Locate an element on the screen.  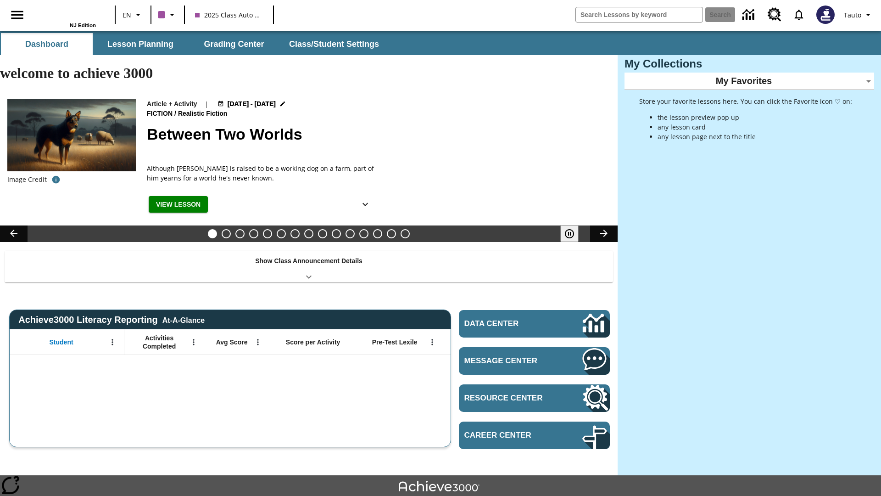
span: Pre-Test Lexile is located at coordinates (395, 342).